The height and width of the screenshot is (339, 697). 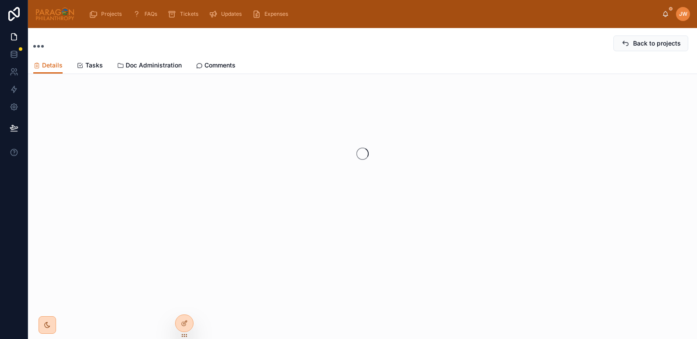 What do you see at coordinates (227, 14) in the screenshot?
I see `a: Updates` at bounding box center [227, 14].